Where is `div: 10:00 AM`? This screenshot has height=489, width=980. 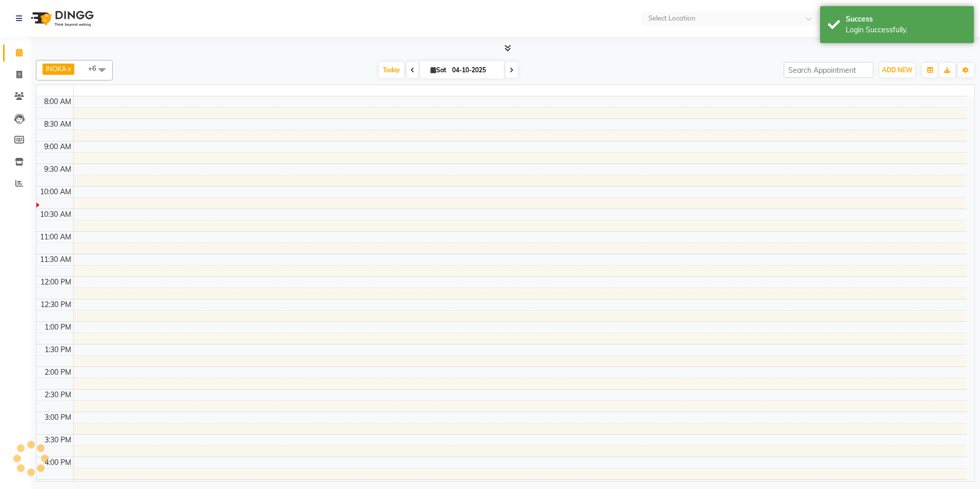 div: 10:00 AM is located at coordinates (55, 192).